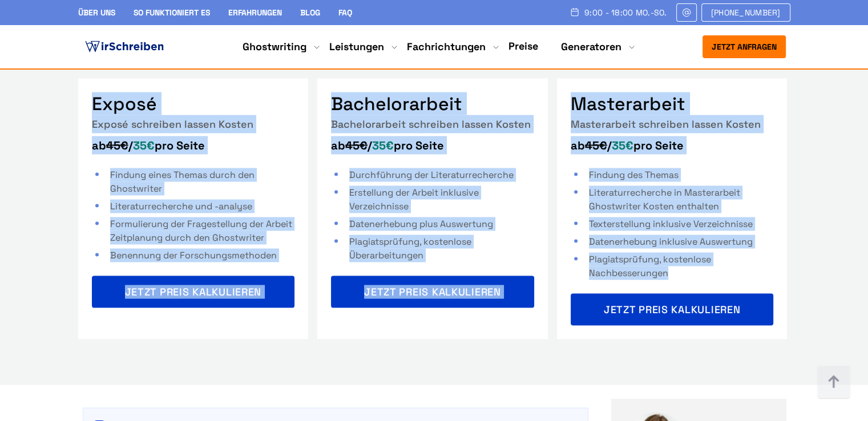 Image resolution: width=868 pixels, height=421 pixels. What do you see at coordinates (172, 124) in the screenshot?
I see `p: Exposé schreiben lassen Kosten` at bounding box center [172, 124].